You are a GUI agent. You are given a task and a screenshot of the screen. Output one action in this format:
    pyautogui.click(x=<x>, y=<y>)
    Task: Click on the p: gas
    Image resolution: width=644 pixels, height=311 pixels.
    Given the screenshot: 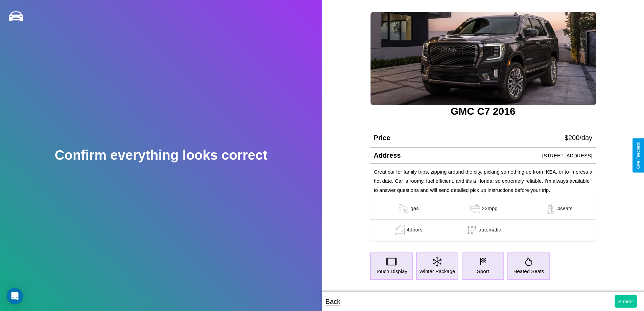 What is the action you would take?
    pyautogui.click(x=414, y=209)
    